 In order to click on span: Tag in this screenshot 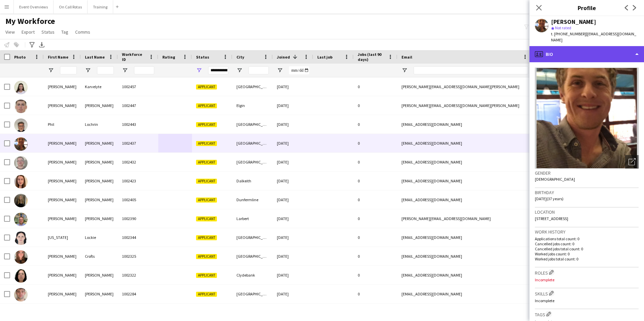, I will do `click(65, 32)`.